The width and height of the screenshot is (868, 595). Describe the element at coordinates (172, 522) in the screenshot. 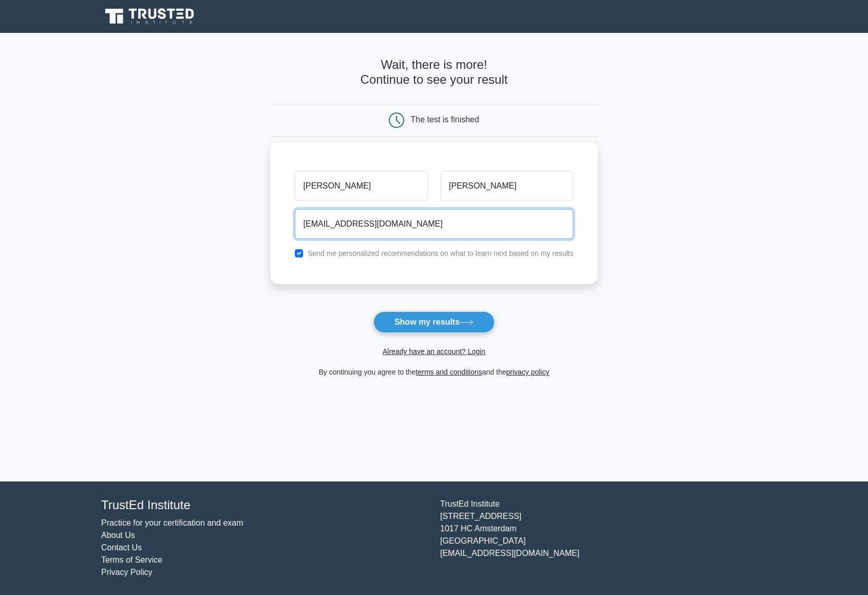

I see `a: Practice for your certification and exam` at that location.